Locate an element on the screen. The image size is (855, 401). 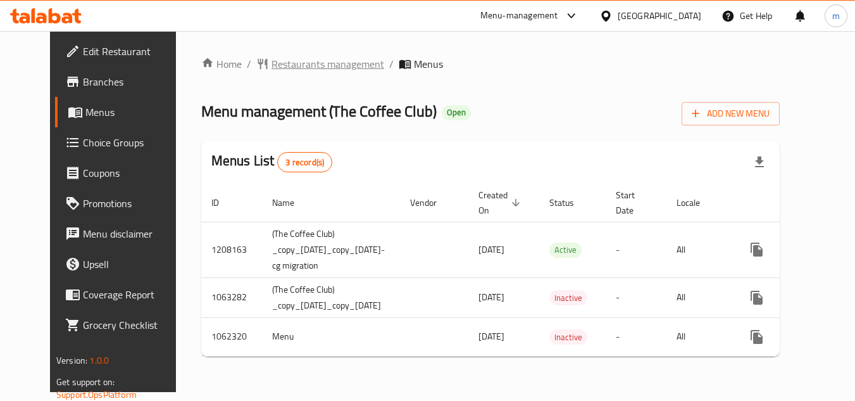
span: Grocery Checklist is located at coordinates (133, 325).